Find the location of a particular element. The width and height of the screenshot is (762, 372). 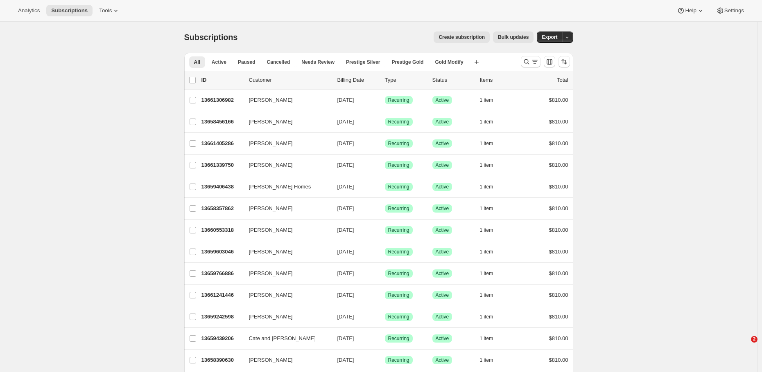

div: Items is located at coordinates (500, 80).